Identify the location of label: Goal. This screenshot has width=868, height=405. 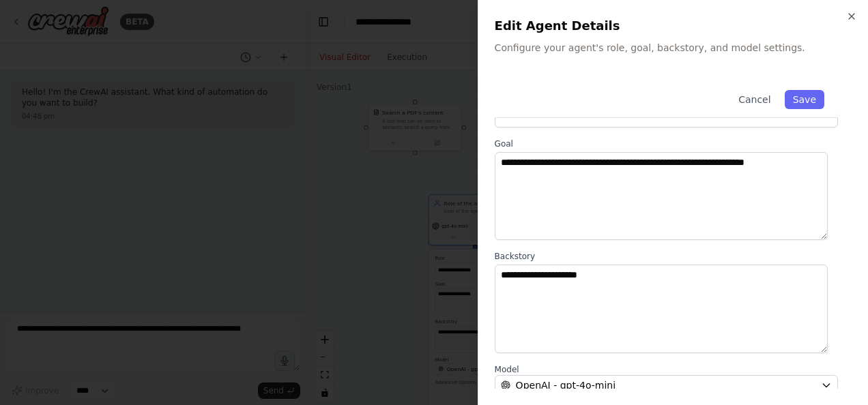
(666, 144).